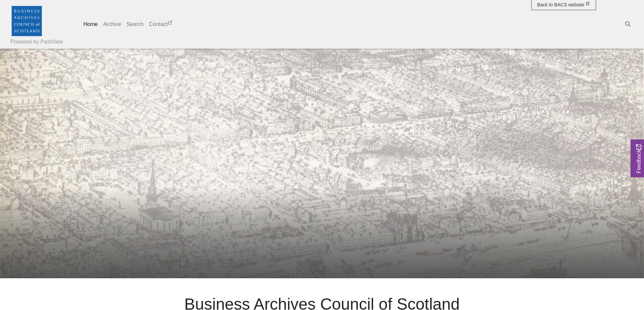 This screenshot has height=310, width=644. What do you see at coordinates (639, 159) in the screenshot?
I see `span: Feedback` at bounding box center [639, 159].